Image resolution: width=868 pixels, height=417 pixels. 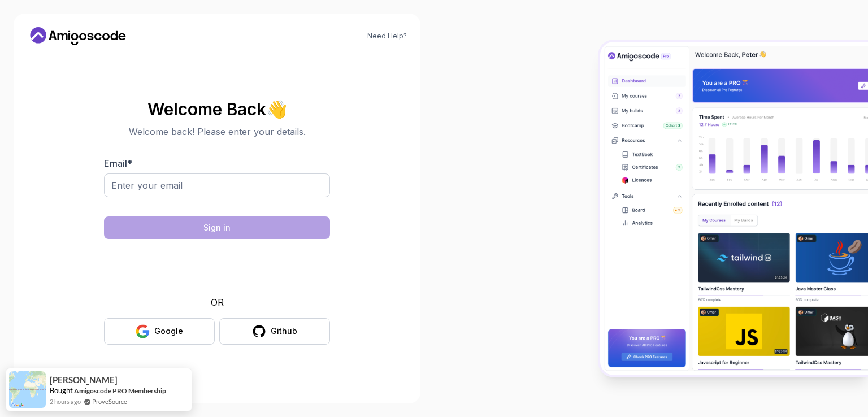 What do you see at coordinates (168, 331) in the screenshot?
I see `div: Google` at bounding box center [168, 331].